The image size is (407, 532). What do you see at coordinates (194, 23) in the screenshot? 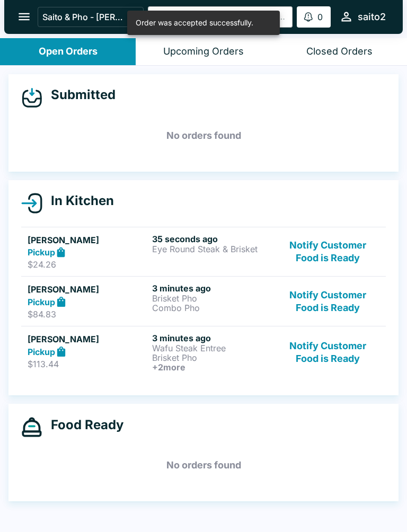
I see `div: Order was accepted successfully.` at bounding box center [194, 23].